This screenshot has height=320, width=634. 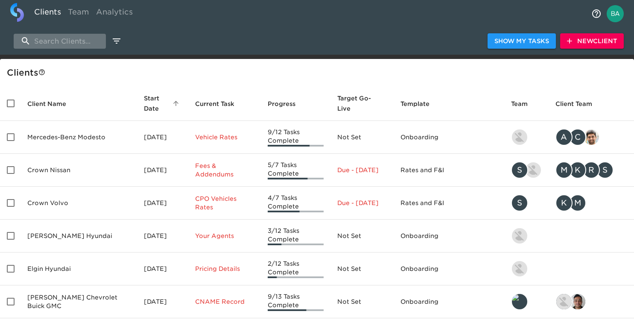 What do you see at coordinates (60, 41) in the screenshot?
I see `input: search` at bounding box center [60, 41].